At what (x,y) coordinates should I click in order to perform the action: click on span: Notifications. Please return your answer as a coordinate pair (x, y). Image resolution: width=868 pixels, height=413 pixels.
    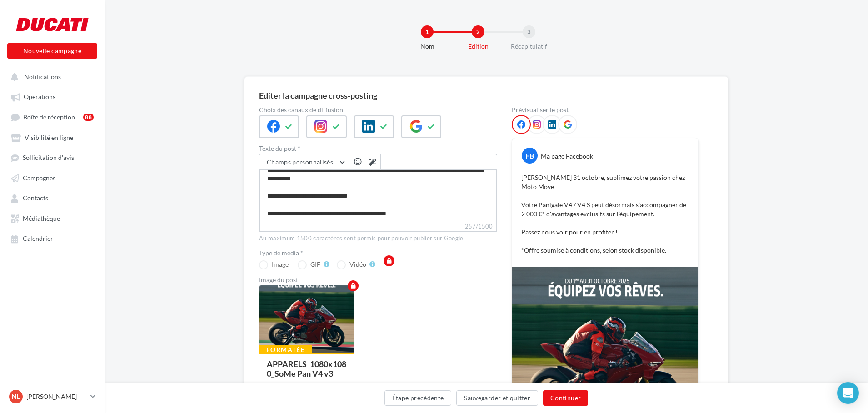
    Looking at the image, I should click on (42, 77).